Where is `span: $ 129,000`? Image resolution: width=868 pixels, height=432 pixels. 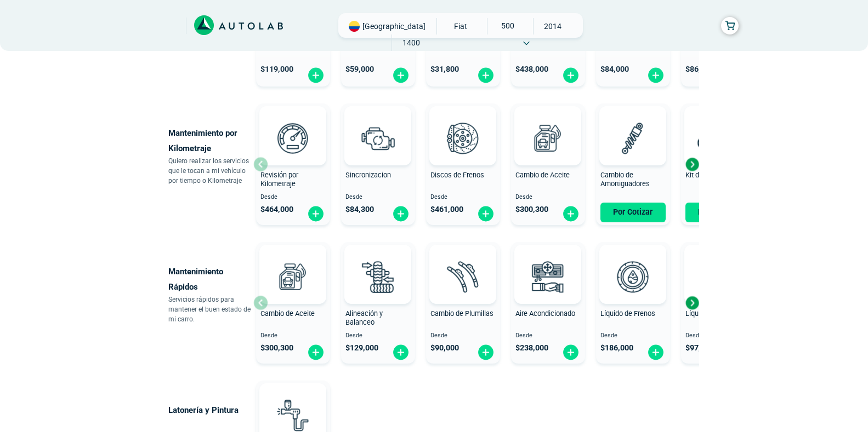 span: $ 129,000 is located at coordinates (362, 348).